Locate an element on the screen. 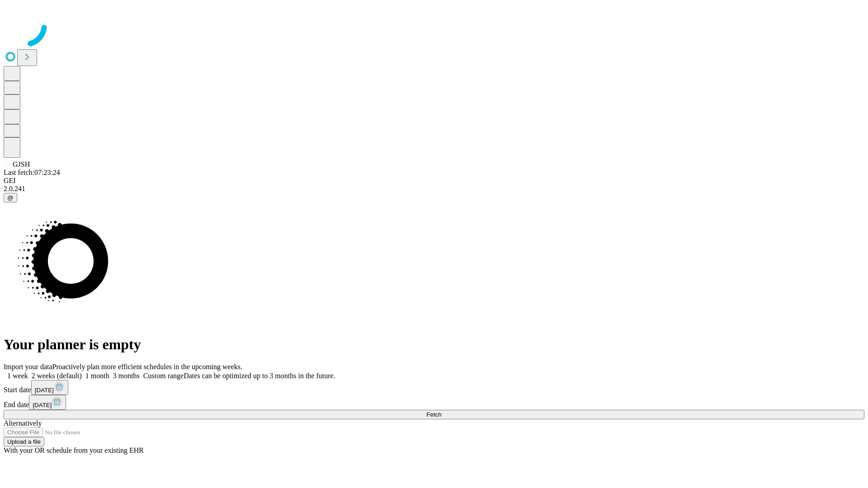 This screenshot has height=488, width=868. span: GJSH is located at coordinates (21, 164).